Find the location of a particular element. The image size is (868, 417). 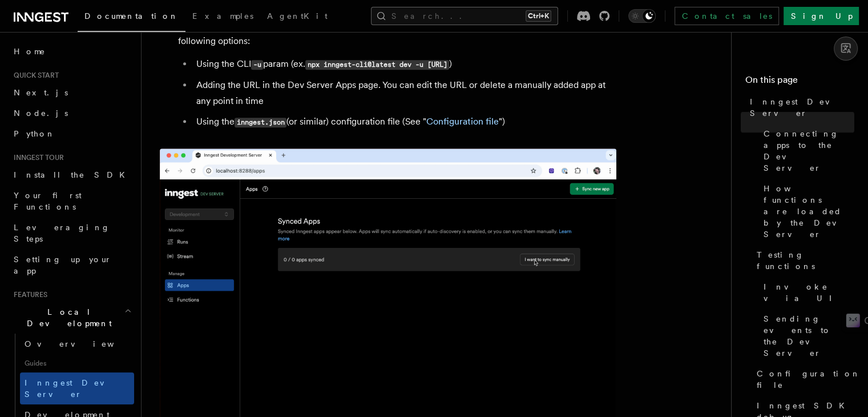

a: Your first Functions is located at coordinates (71, 201).